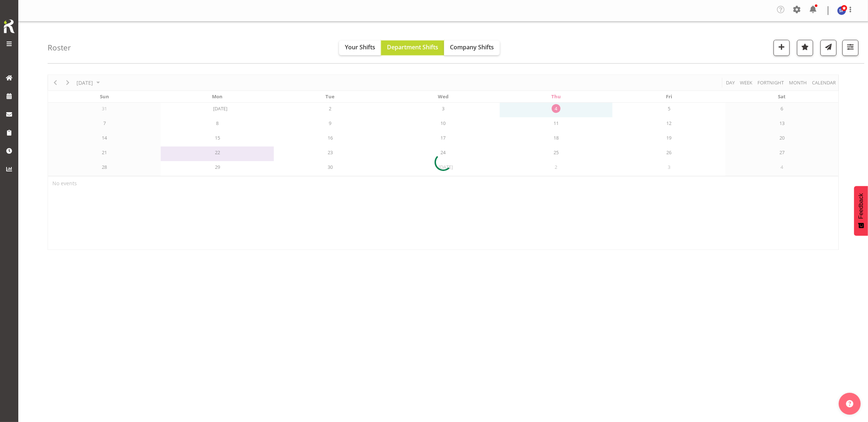  Describe the element at coordinates (861, 206) in the screenshot. I see `span: Feedback` at that location.